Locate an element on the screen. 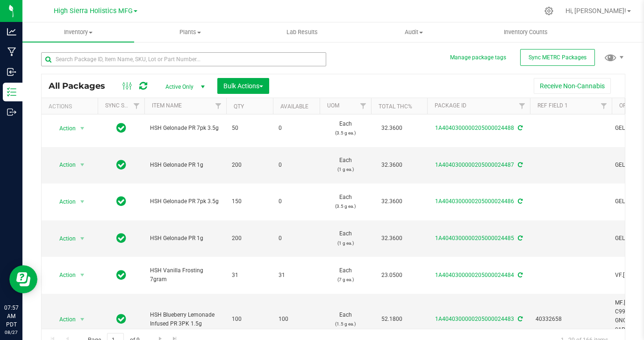 The image size is (644, 340). inline-svg: Analytics is located at coordinates (12, 32).